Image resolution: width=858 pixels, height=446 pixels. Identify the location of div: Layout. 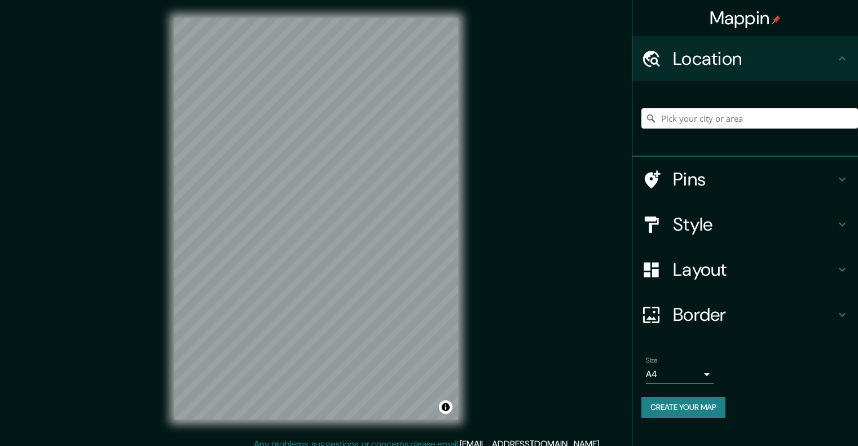
(745, 270).